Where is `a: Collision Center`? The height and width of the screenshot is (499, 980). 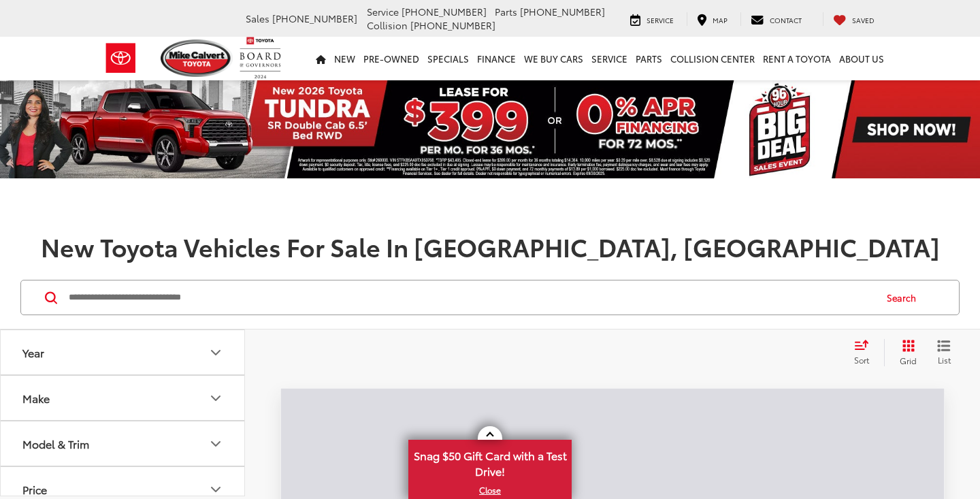
a: Collision Center is located at coordinates (712, 59).